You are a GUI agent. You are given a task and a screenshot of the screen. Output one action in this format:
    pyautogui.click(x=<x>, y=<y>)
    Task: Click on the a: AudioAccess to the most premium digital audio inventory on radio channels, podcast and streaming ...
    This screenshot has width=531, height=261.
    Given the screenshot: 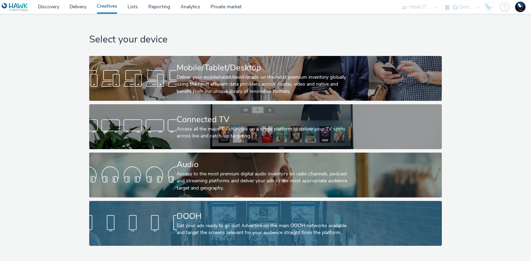 What is the action you would take?
    pyautogui.click(x=265, y=175)
    